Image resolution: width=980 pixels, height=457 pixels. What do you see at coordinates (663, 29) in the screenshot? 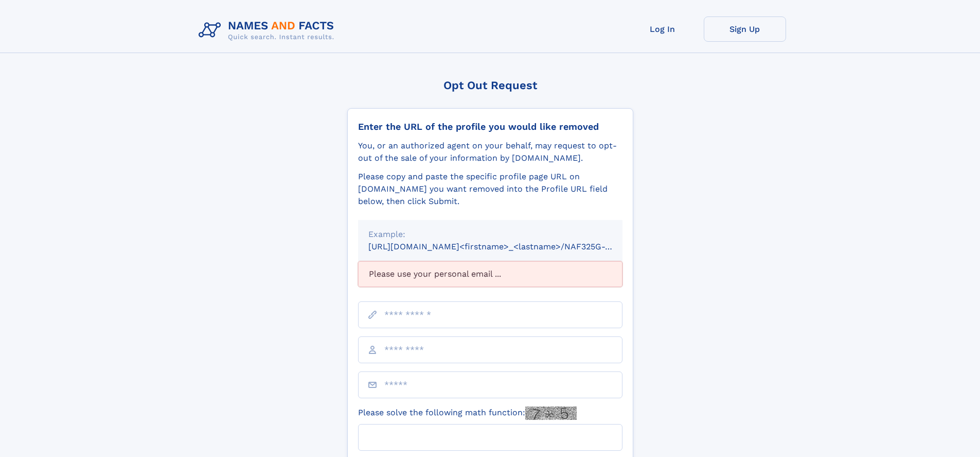
I see `a: Log In` at bounding box center [663, 29].